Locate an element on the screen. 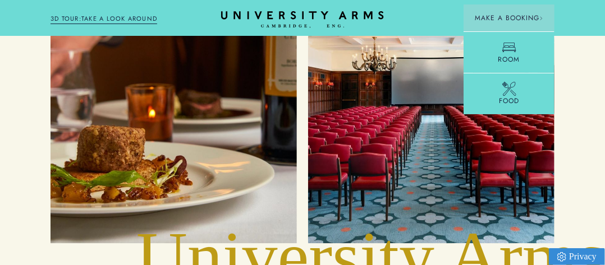  button: Make a BookingArrow icon is located at coordinates (509, 18).